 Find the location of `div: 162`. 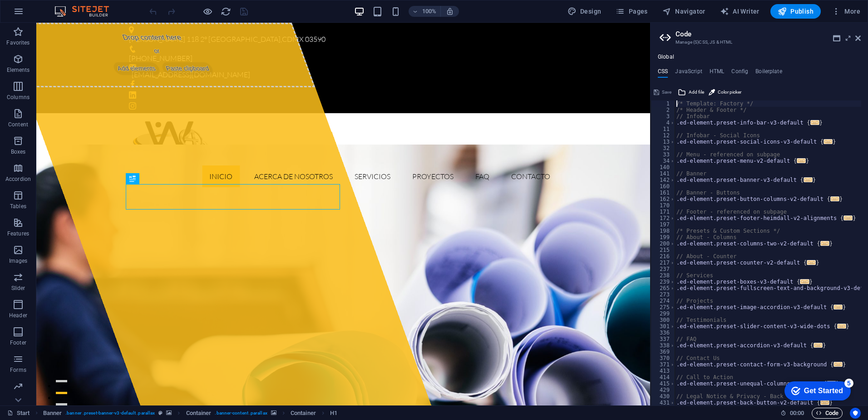

div: 162 is located at coordinates (663, 199).